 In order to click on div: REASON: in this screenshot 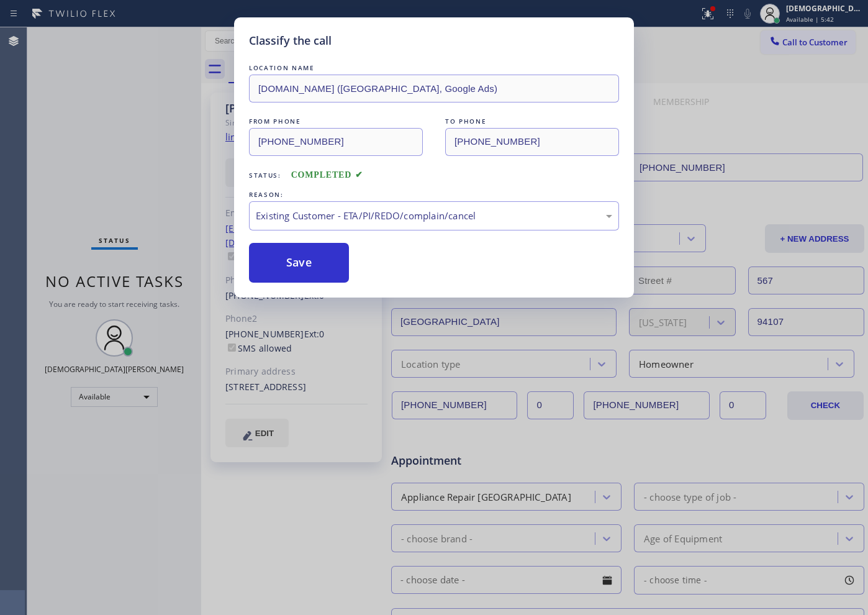, I will do `click(434, 195)`.